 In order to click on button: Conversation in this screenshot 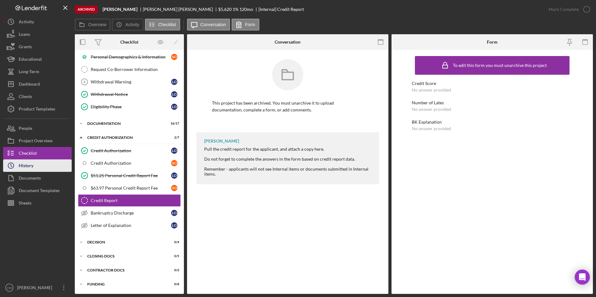, I will do `click(209, 25)`.